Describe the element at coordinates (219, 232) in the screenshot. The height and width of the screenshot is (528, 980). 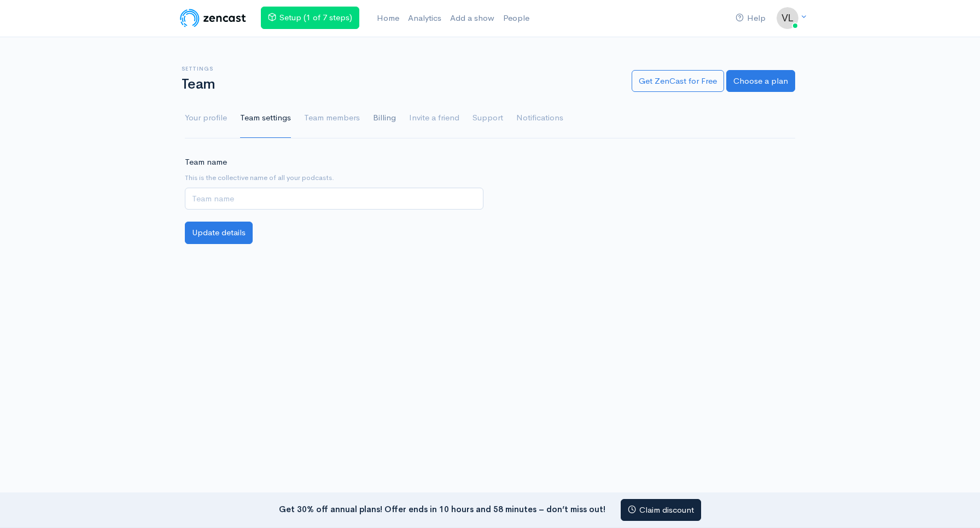
I see `button: Update details` at that location.